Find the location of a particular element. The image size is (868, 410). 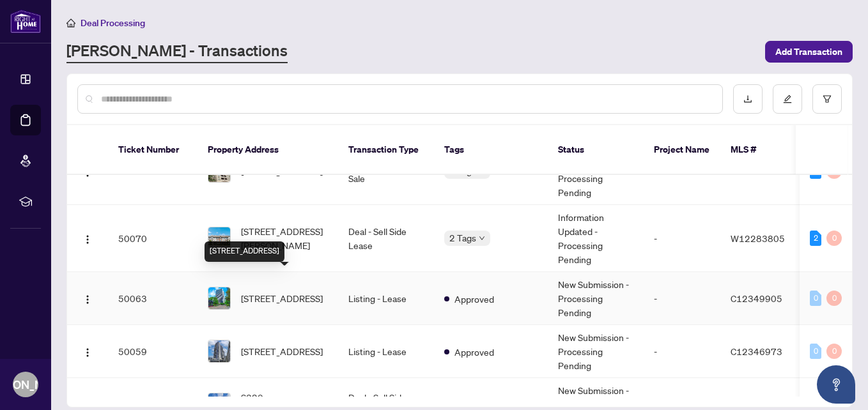

td: Deal - Sell Side Lease is located at coordinates (386, 238).